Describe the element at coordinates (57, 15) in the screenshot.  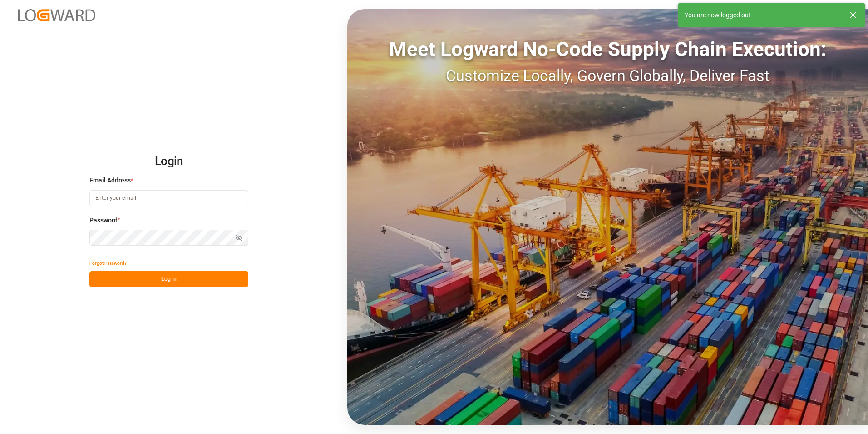
I see `img: Logward_new_orange.png` at that location.